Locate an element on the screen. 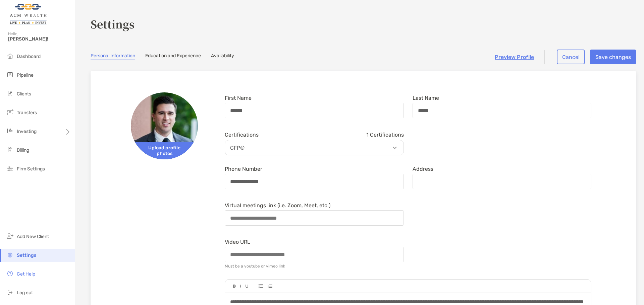 The image size is (644, 305). a: Personal Information is located at coordinates (113, 57).